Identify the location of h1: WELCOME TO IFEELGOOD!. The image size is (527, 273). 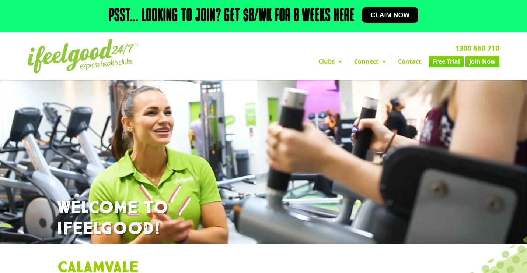
(263, 219).